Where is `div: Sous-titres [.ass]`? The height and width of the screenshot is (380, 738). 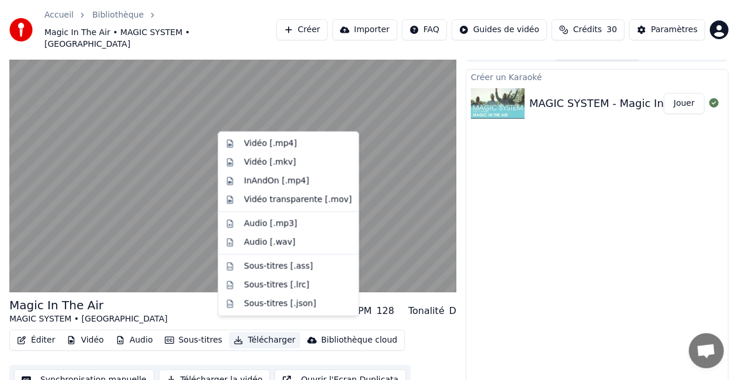
div: Sous-titres [.ass] is located at coordinates (279, 266).